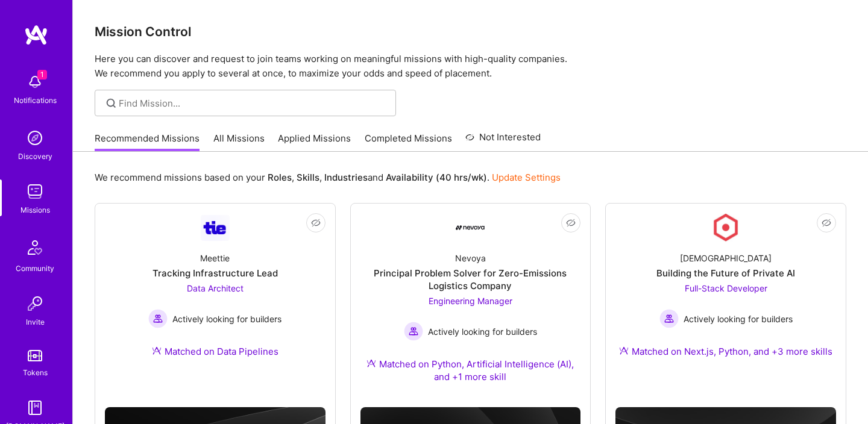 This screenshot has height=424, width=868. I want to click on img: tokens, so click(35, 355).